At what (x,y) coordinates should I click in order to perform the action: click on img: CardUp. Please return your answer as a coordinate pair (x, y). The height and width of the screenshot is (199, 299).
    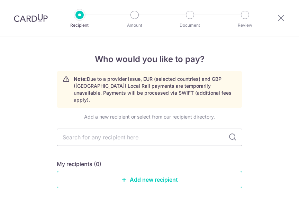
    Looking at the image, I should click on (31, 18).